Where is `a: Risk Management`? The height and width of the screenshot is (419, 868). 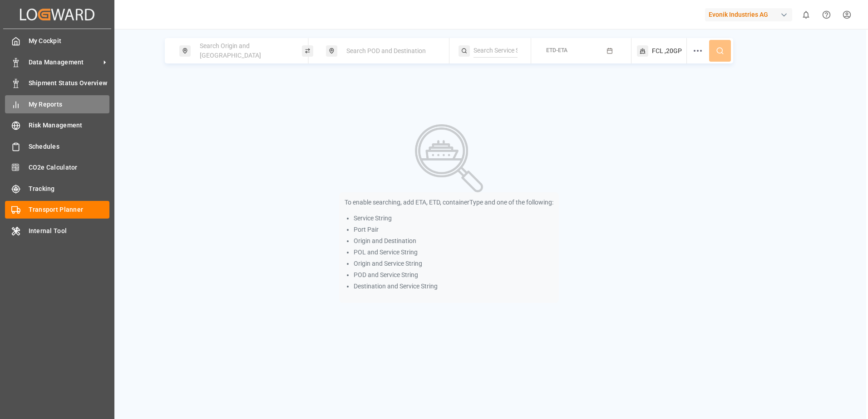 a: Risk Management is located at coordinates (57, 125).